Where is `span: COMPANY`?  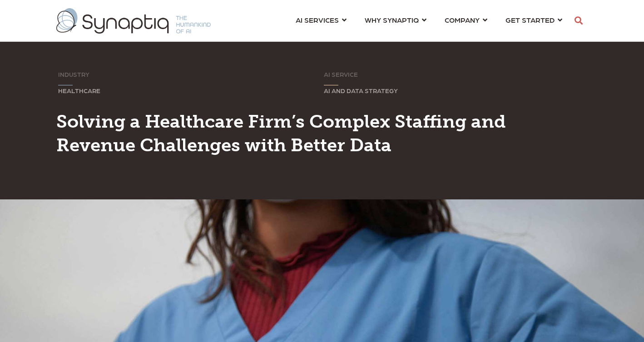 span: COMPANY is located at coordinates (462, 20).